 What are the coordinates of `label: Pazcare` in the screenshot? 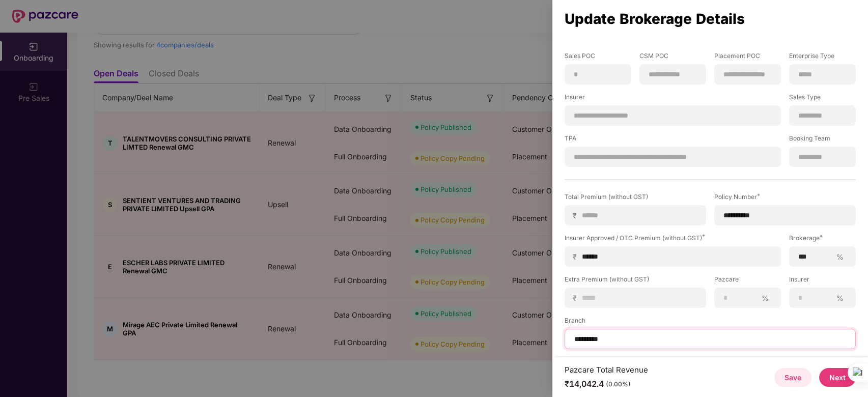 It's located at (747, 281).